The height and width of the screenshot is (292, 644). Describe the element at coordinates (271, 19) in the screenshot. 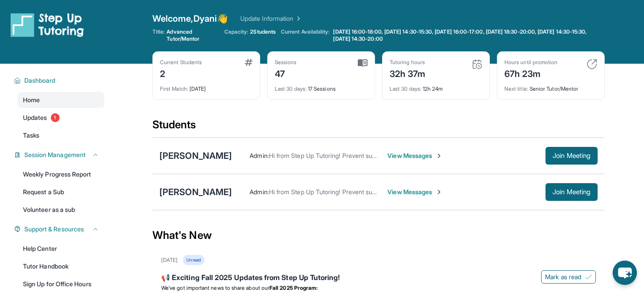

I see `a: Update Information` at that location.